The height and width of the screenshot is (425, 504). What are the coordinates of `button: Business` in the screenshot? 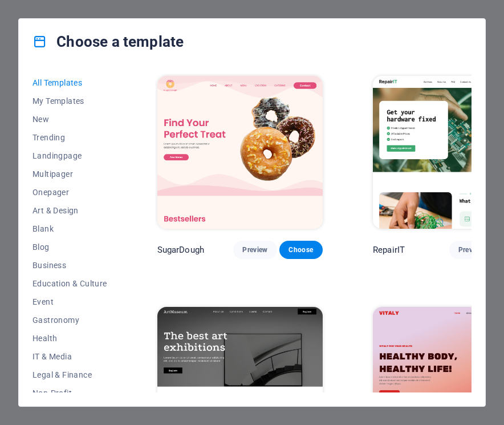 It's located at (70, 265).